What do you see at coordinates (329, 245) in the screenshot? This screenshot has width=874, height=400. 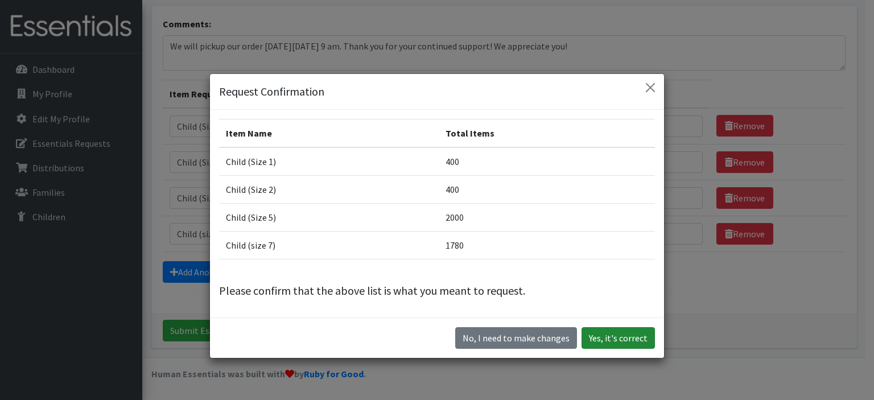 I see `td: Child (size 7)` at bounding box center [329, 245].